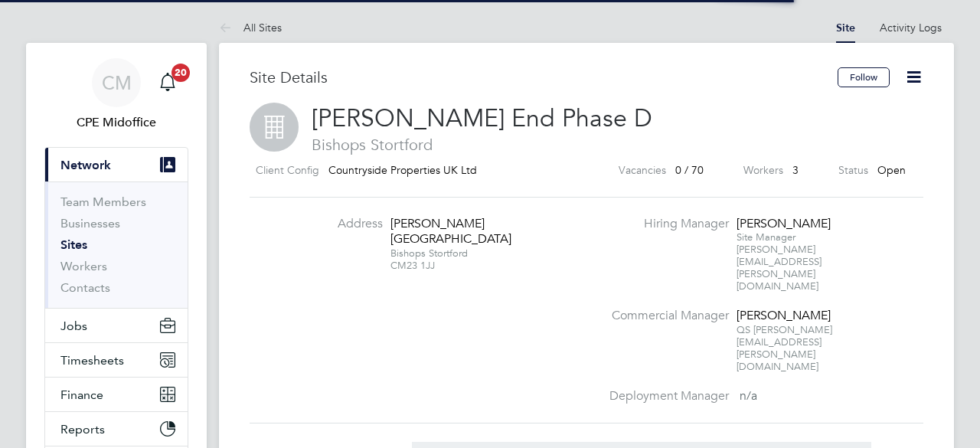  Describe the element at coordinates (341, 224) in the screenshot. I see `label: Address` at that location.